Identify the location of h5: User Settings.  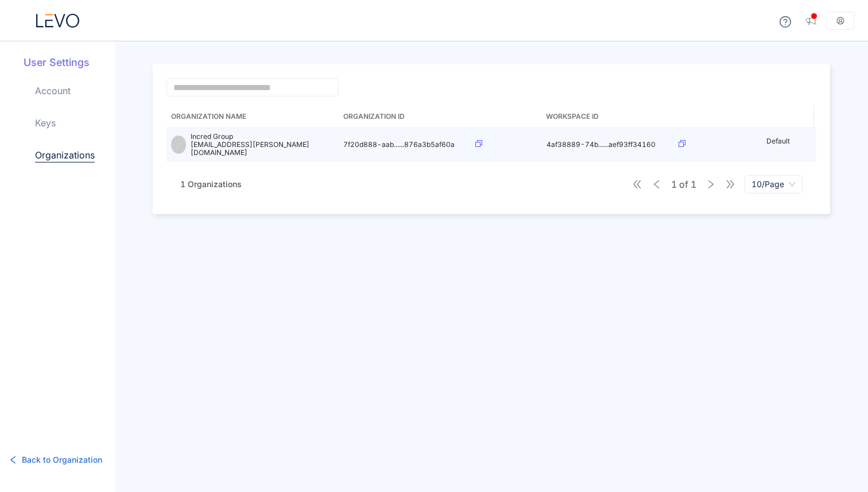
(69, 63).